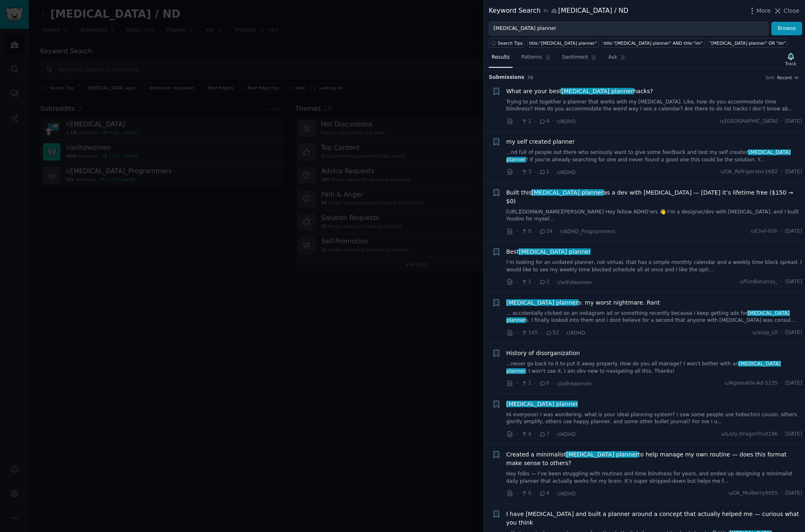  Describe the element at coordinates (654, 419) in the screenshot. I see `a: Hi everyone! I was wondering, what is your ideal planning system? I saw some people use hobochini...` at that location.